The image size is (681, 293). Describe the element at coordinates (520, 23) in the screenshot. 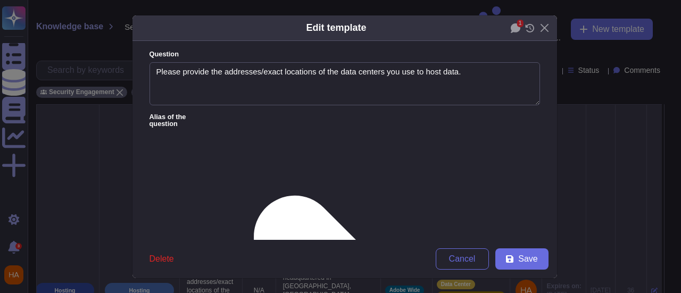

I see `div: 1` at that location.